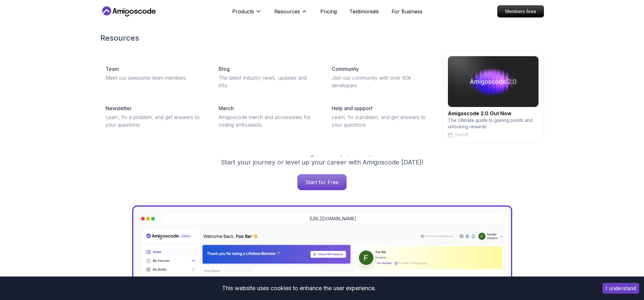 The width and height of the screenshot is (644, 300). What do you see at coordinates (224, 69) in the screenshot?
I see `p: Blog` at bounding box center [224, 69].